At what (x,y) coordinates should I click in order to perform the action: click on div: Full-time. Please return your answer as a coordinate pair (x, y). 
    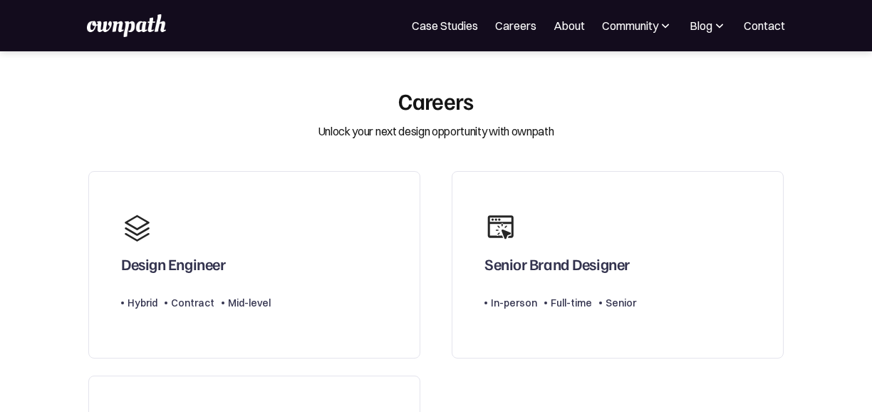
    Looking at the image, I should click on (571, 303).